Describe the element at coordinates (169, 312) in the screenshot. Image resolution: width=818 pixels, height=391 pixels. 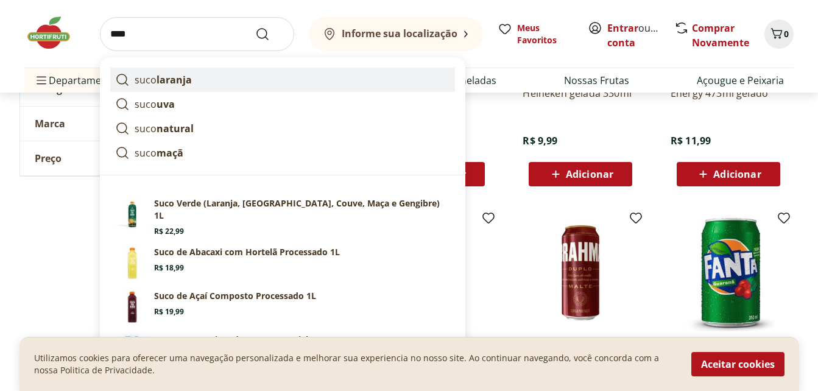
I see `span: R$ 19,99` at that location.